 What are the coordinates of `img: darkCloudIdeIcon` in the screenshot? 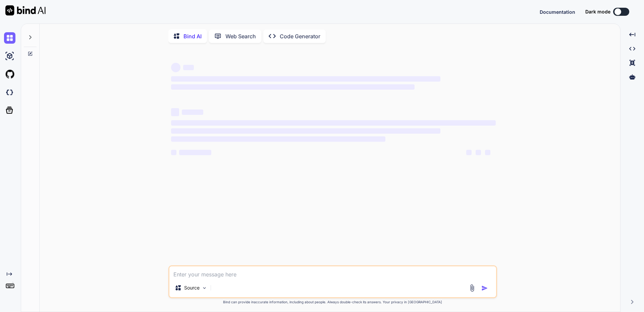 It's located at (10, 93).